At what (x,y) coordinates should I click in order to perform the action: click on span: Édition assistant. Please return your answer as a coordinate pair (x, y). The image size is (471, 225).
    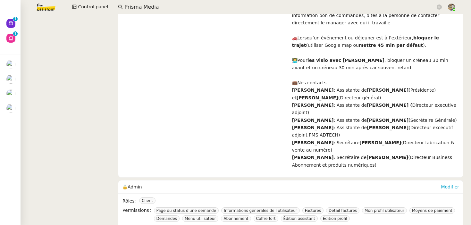
    Looking at the image, I should click on (299, 219).